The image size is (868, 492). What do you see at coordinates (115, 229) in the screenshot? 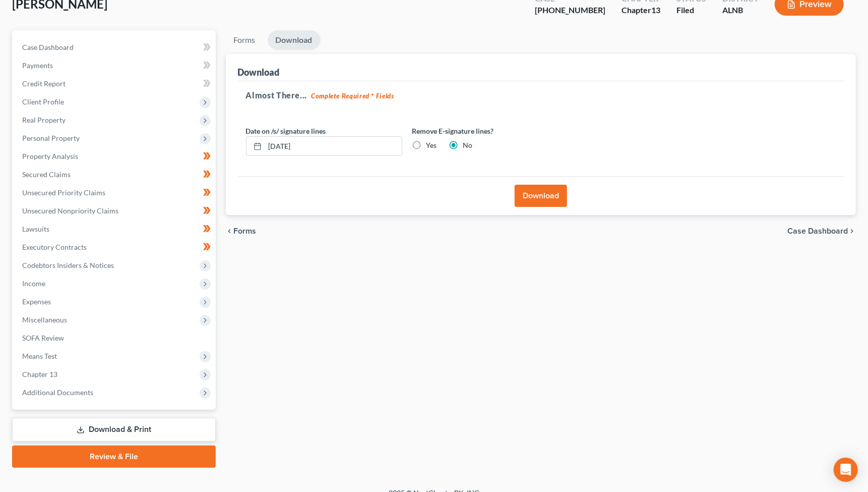
I see `a: Lawsuits` at bounding box center [115, 229].